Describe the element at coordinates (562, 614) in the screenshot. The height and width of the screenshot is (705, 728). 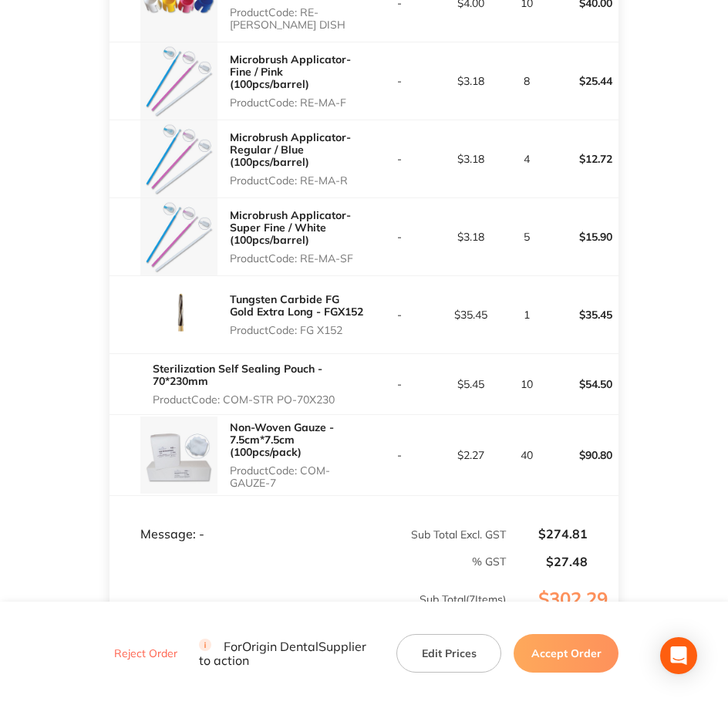
I see `p: $302.29` at that location.